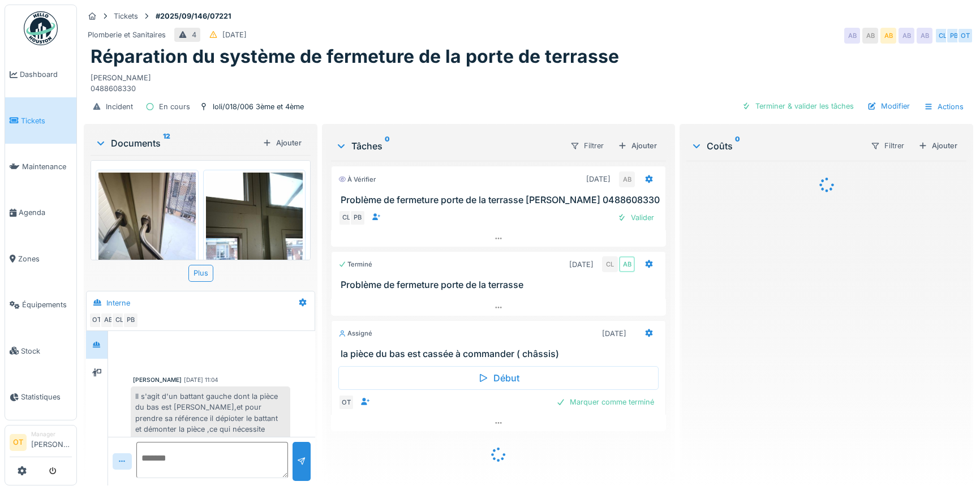  Describe the element at coordinates (355, 57) in the screenshot. I see `h1: Réparation du système de fermeture de la porte de terrasse` at that location.